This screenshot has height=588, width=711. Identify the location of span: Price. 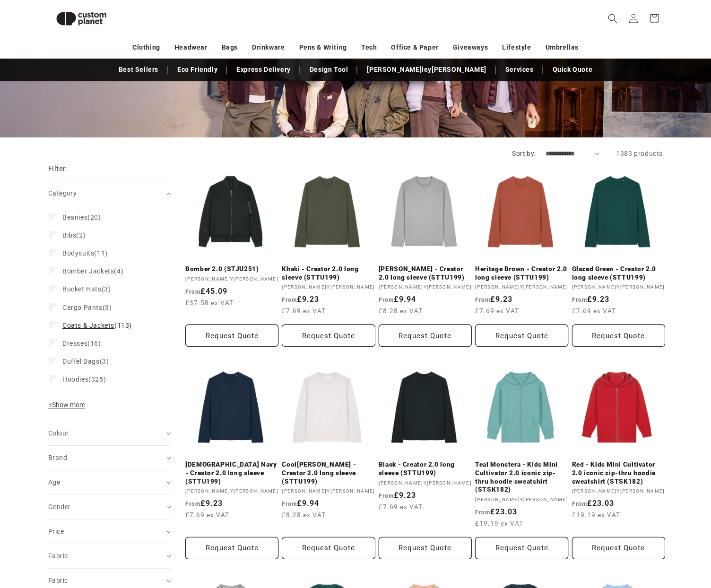
(56, 531).